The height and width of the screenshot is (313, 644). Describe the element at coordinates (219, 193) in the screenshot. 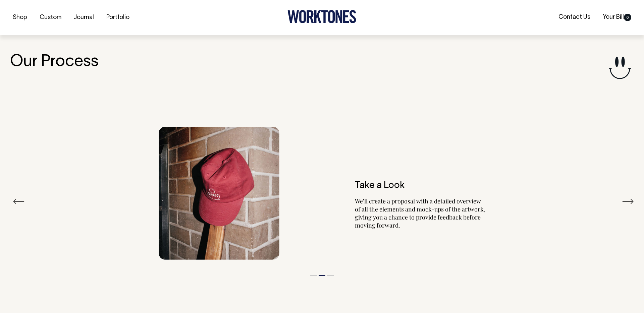

I see `img: Process` at that location.